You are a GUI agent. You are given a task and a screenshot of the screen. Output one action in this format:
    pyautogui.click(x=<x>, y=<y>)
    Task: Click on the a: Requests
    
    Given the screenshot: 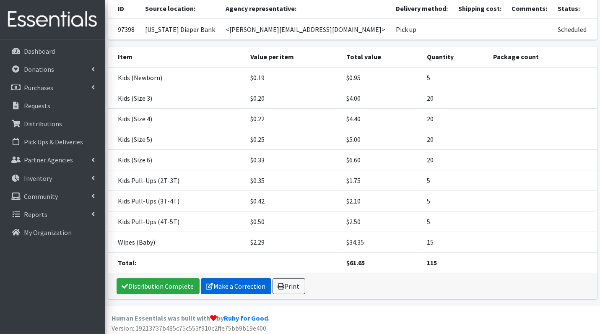 What is the action you would take?
    pyautogui.click(x=52, y=106)
    